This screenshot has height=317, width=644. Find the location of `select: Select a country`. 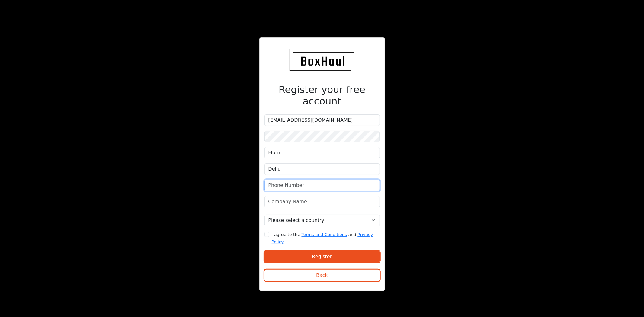

select: Select a country is located at coordinates (322, 220).